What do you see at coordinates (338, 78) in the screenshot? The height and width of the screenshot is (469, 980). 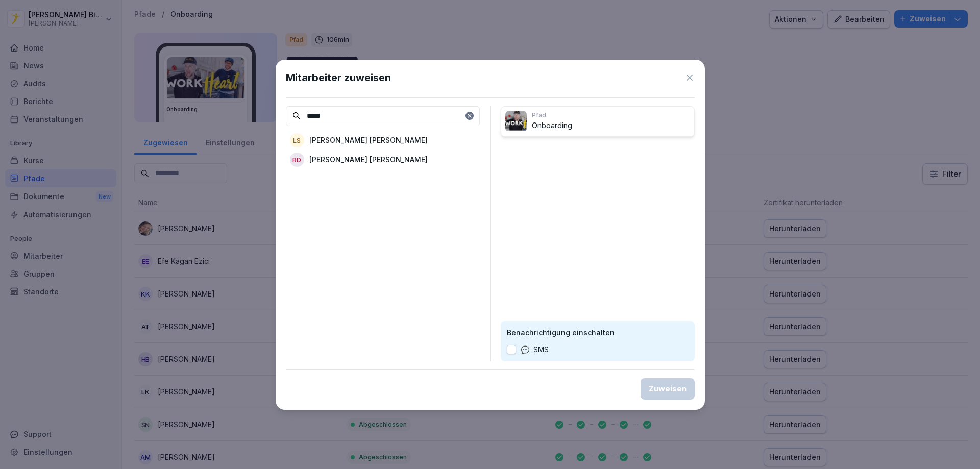 I see `h1: Mitarbeiter zuweisen` at bounding box center [338, 78].